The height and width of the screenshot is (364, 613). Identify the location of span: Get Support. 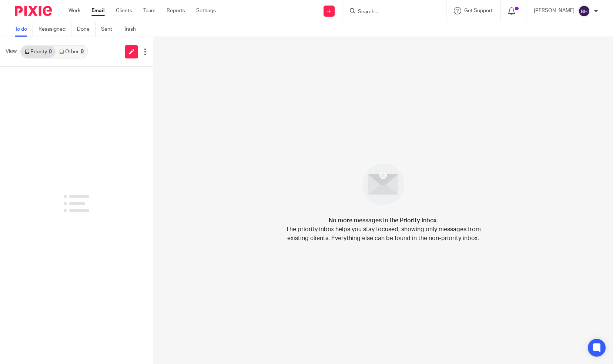
(478, 11).